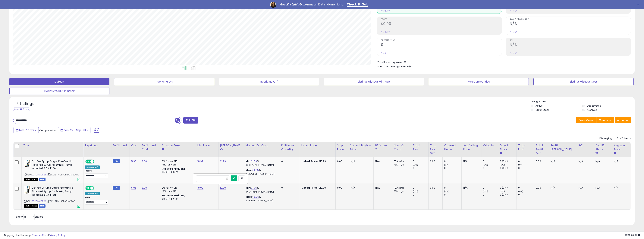 Image resolution: width=644 pixels, height=239 pixels. I want to click on div: 15% for > $15, so click(177, 165).